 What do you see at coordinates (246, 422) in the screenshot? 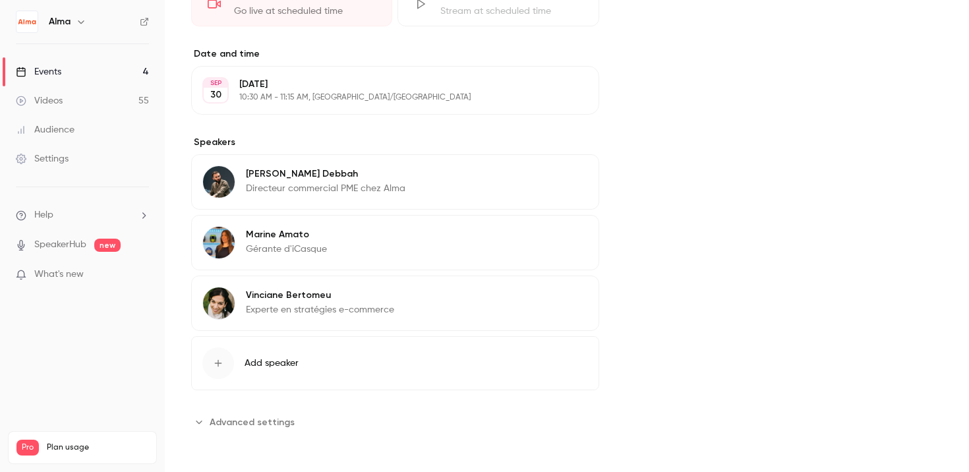
I see `button: Advanced settings` at bounding box center [246, 422].